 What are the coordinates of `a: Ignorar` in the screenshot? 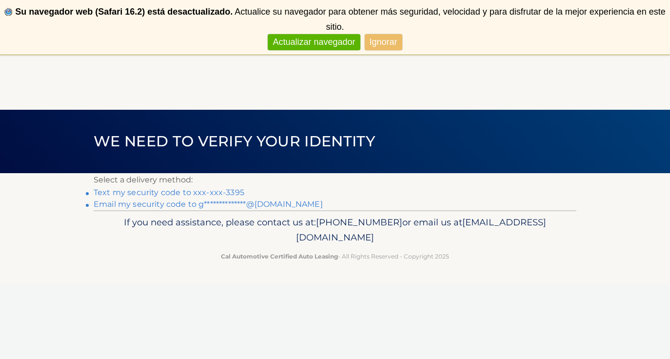 It's located at (383, 42).